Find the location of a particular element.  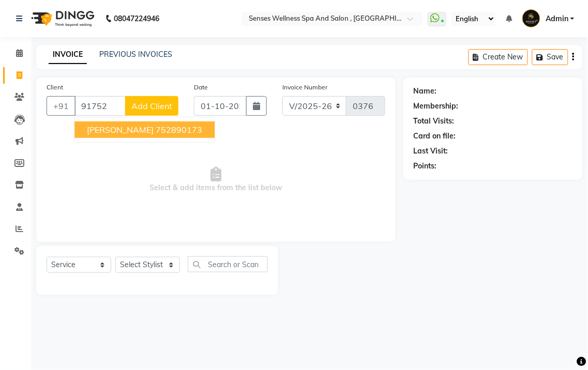

button: +91 is located at coordinates (61, 106).